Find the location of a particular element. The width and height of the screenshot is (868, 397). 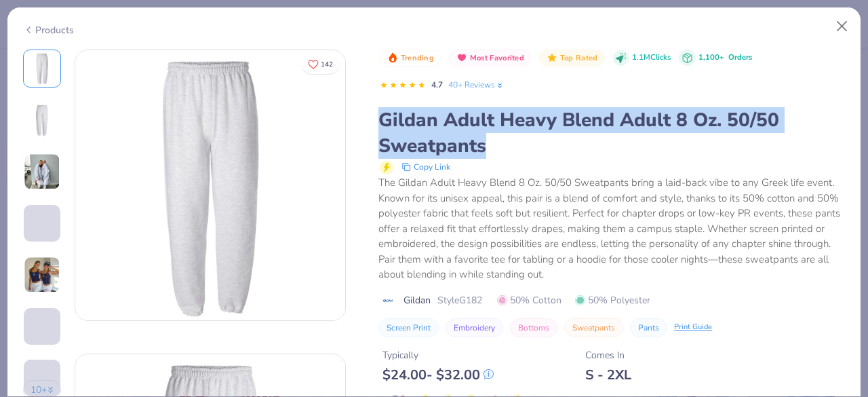

div: Print Guide is located at coordinates (693, 327).